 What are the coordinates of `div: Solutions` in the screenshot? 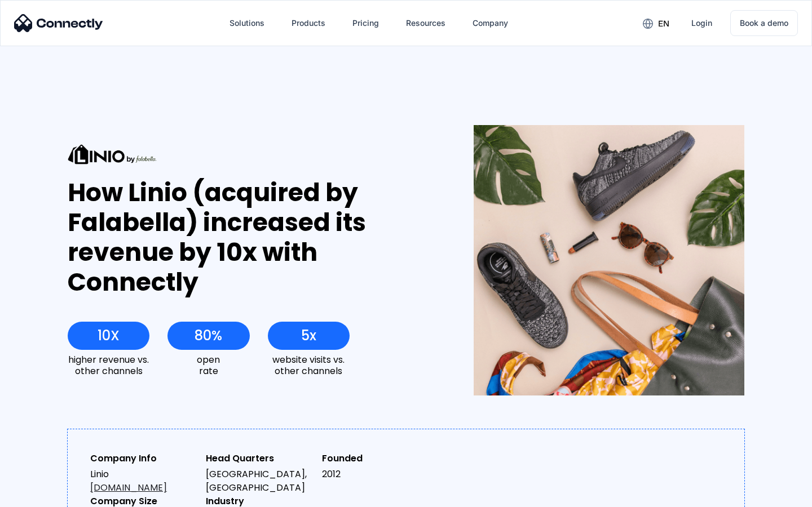 It's located at (247, 23).